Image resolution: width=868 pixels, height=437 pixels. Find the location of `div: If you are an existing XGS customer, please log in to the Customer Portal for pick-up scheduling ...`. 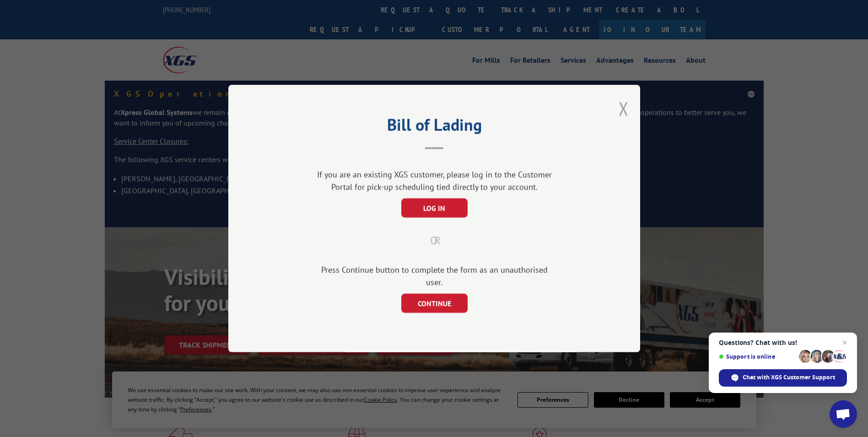

div: If you are an existing XGS customer, please log in to the Customer Portal for pick-up scheduling ... is located at coordinates (434, 181).